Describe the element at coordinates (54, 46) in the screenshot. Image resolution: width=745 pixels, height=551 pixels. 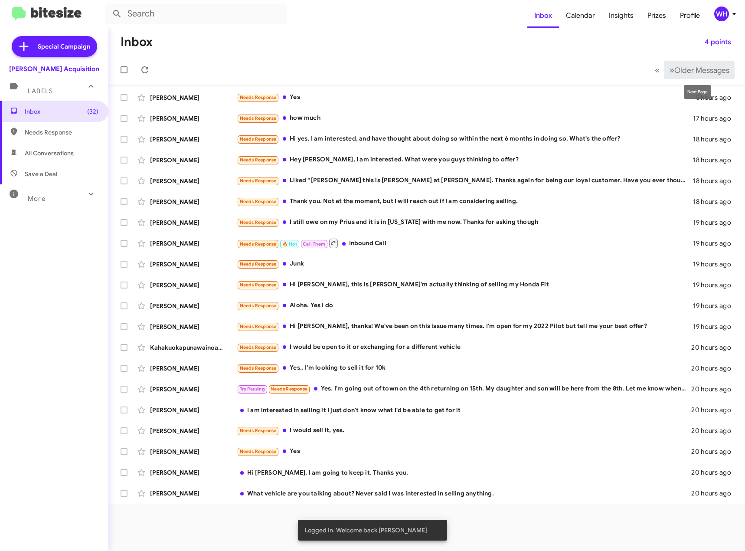
I see `a: Special Campaign` at that location.